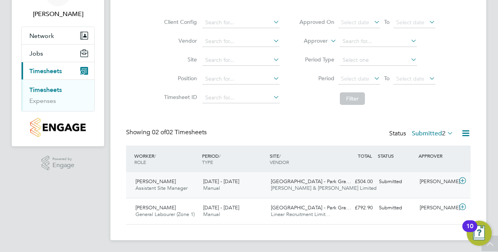 Image resolution: width=498 pixels, height=252 pixels. I want to click on div: £792.90, so click(355, 208).